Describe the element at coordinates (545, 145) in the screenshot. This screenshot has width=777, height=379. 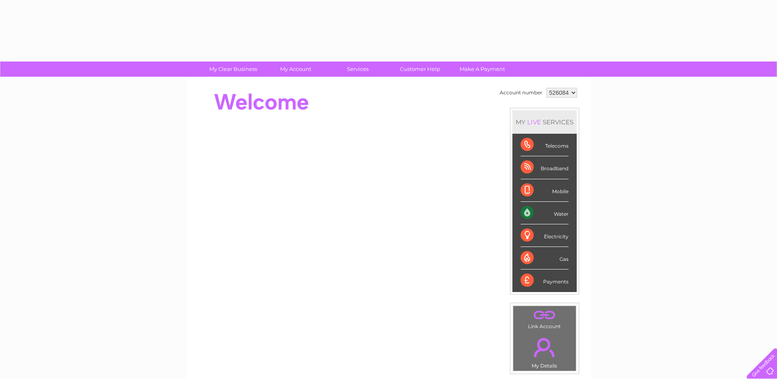
I see `div: Telecoms` at that location.